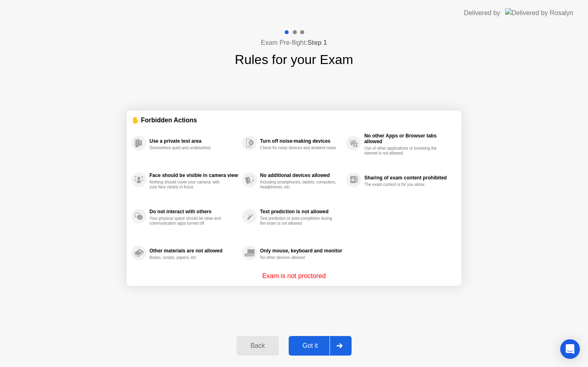 The width and height of the screenshot is (588, 367). I want to click on div: Nothing should cover your camera, with your face clearly in focus, so click(188, 185).